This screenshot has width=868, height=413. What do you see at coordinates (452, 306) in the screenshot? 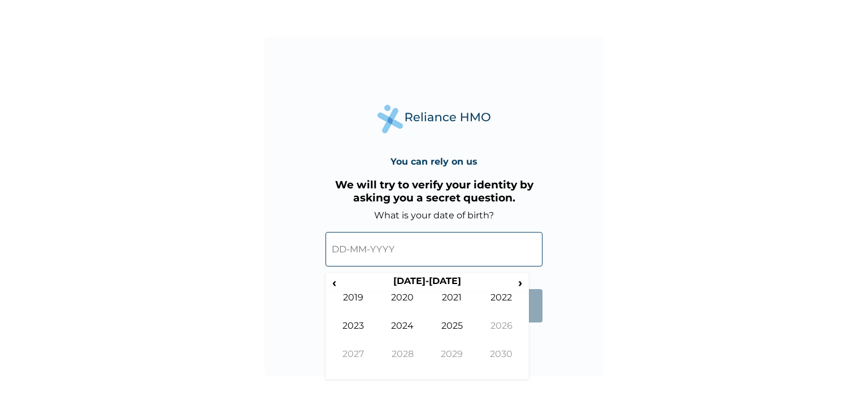
I see `td: 2021` at bounding box center [452, 306].